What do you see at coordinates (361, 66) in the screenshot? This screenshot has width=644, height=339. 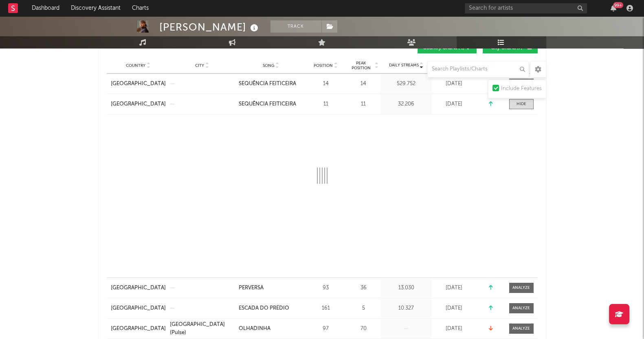 I see `span: Peak Position` at bounding box center [361, 66].